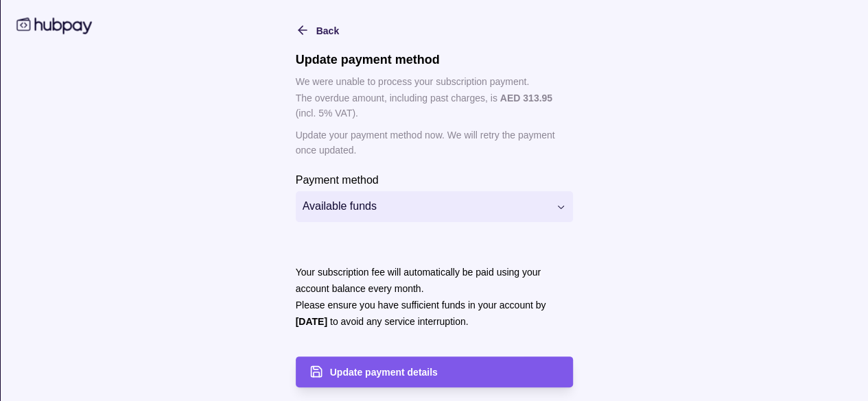  I want to click on span: Back, so click(327, 31).